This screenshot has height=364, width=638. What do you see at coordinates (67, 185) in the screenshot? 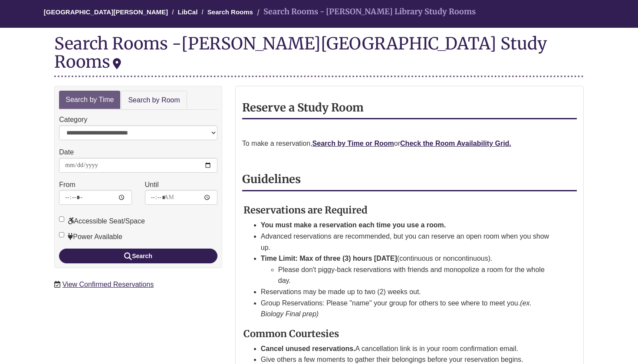
I see `label: From` at bounding box center [67, 185].